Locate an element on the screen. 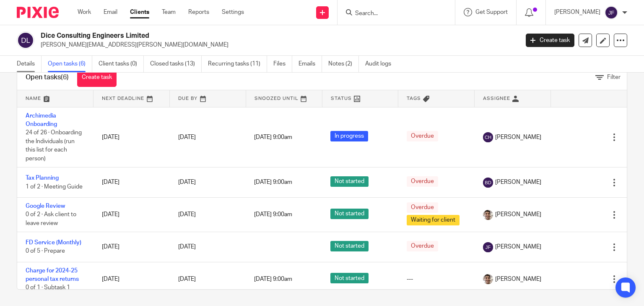 This screenshot has width=644, height=306. a: Tax Planning is located at coordinates (42, 178).